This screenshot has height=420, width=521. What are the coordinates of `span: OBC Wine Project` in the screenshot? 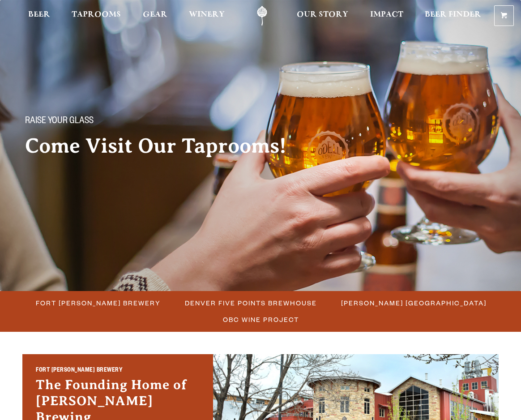 It's located at (261, 319).